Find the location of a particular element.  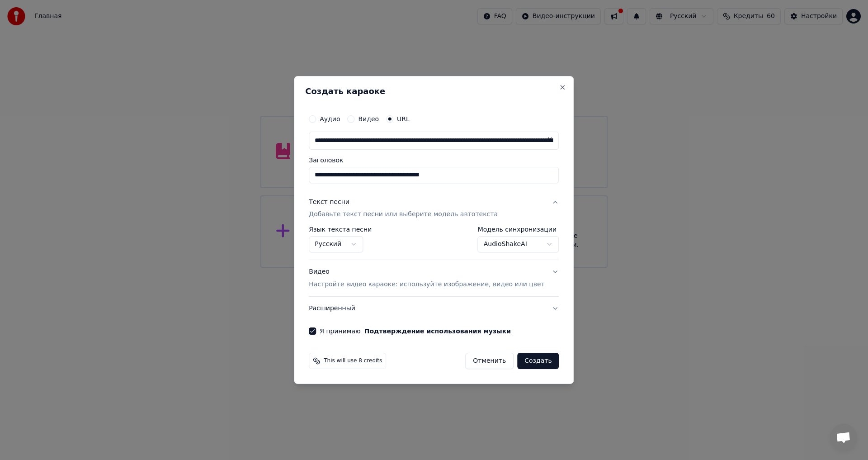

label: Заголовок is located at coordinates (434, 160).